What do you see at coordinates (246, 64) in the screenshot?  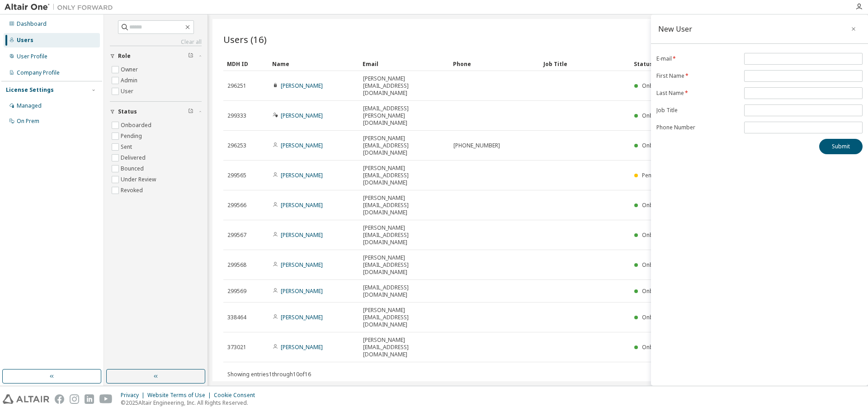 I see `div: MDH ID` at bounding box center [246, 64].